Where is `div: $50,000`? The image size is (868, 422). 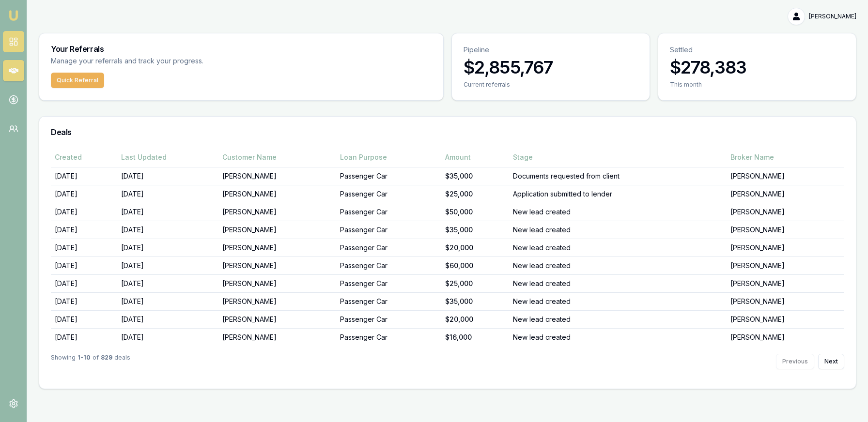 div: $50,000 is located at coordinates (475, 212).